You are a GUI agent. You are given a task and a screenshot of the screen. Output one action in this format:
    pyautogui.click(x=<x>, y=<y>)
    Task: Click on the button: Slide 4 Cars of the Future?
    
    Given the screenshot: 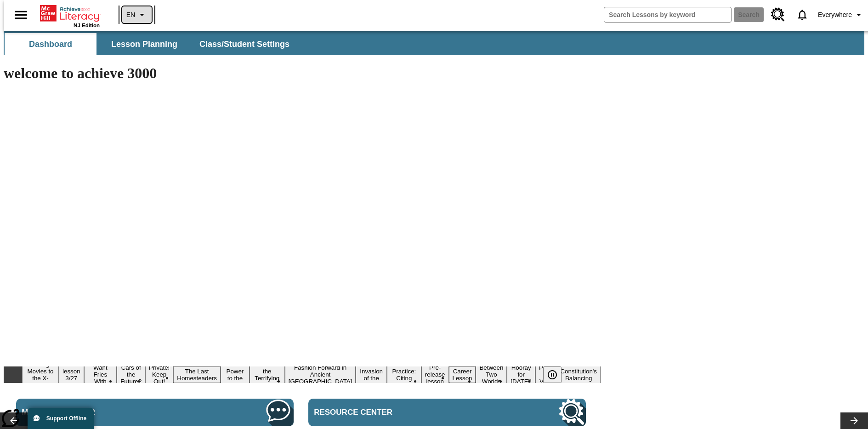 What is the action you would take?
    pyautogui.click(x=131, y=375)
    